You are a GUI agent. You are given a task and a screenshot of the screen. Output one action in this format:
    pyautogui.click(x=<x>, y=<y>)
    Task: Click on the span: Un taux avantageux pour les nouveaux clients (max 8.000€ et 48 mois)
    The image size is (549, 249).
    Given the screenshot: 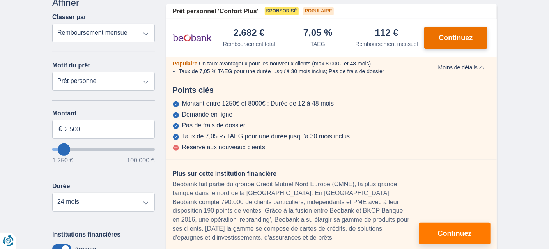 What is the action you would take?
    pyautogui.click(x=285, y=64)
    